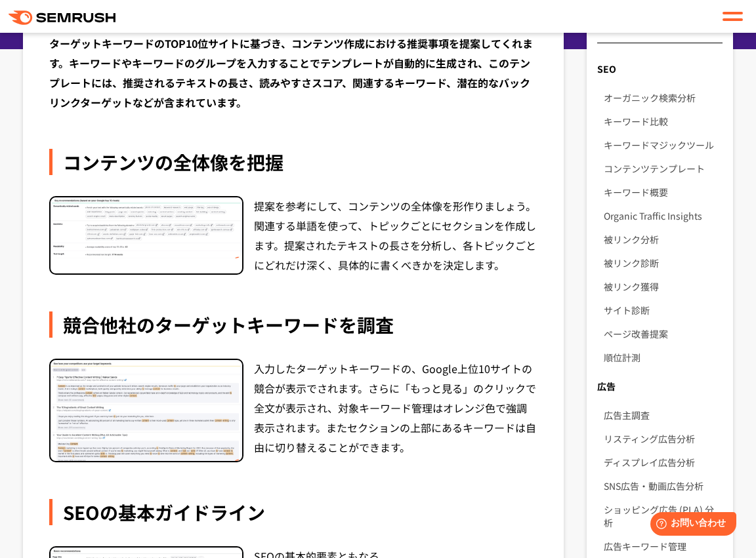 This screenshot has width=756, height=558. I want to click on a: サイト診断, so click(663, 310).